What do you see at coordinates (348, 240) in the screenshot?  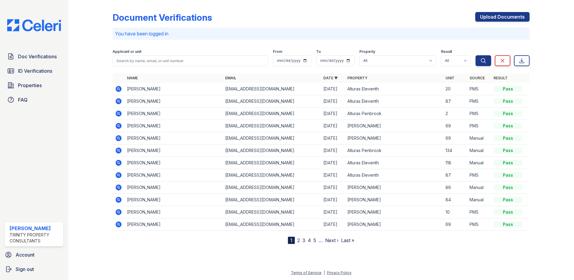 I see `a: Last »` at bounding box center [348, 240].